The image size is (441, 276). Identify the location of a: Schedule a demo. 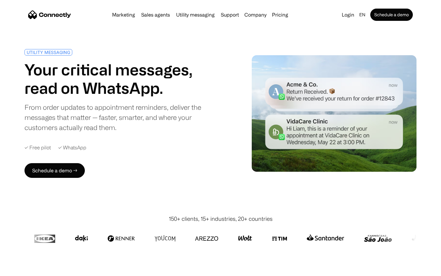
(392, 15).